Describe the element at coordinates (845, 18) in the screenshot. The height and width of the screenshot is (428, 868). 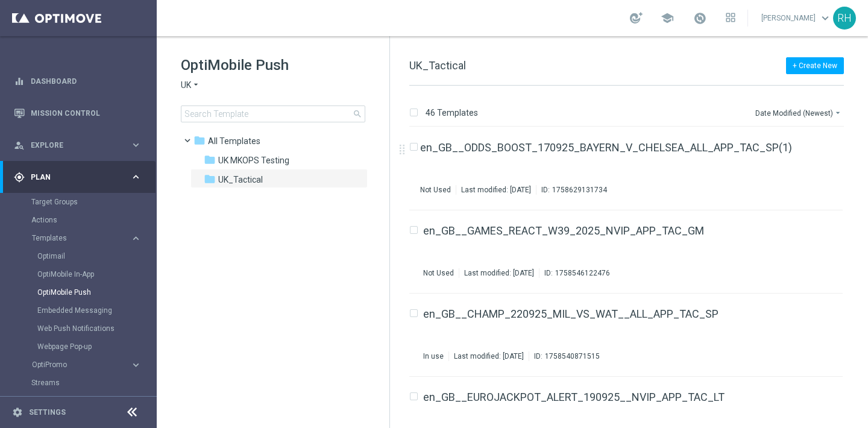
I see `div: RH` at that location.